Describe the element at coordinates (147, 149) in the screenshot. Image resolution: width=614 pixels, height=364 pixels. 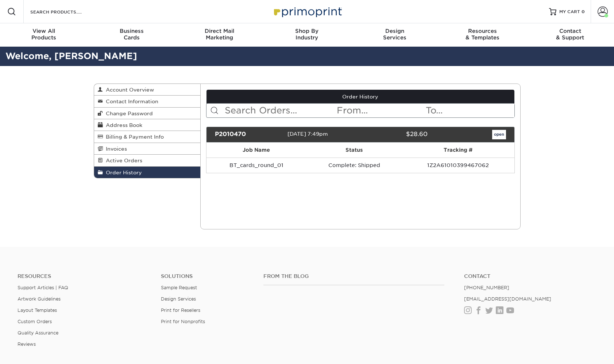
I see `a: Invoices` at that location.